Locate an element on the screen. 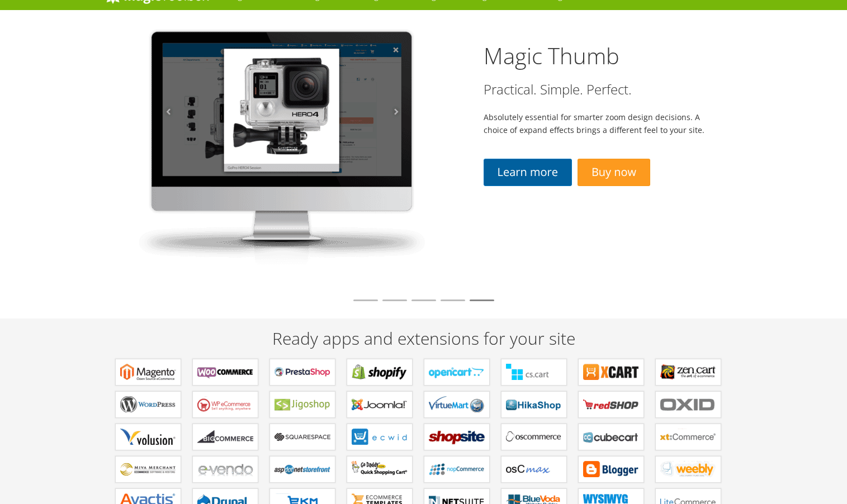  b: Extensions for Blogger is located at coordinates (610, 469).